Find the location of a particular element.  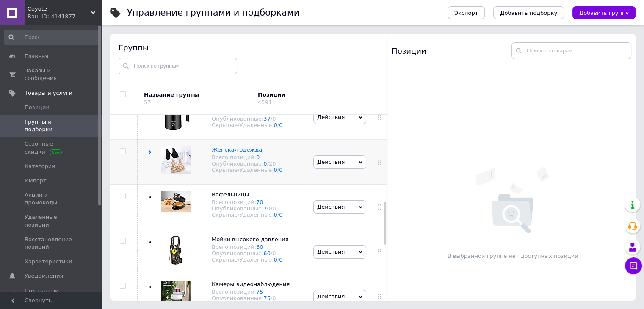

input: Поиск по группам is located at coordinates (178, 66).